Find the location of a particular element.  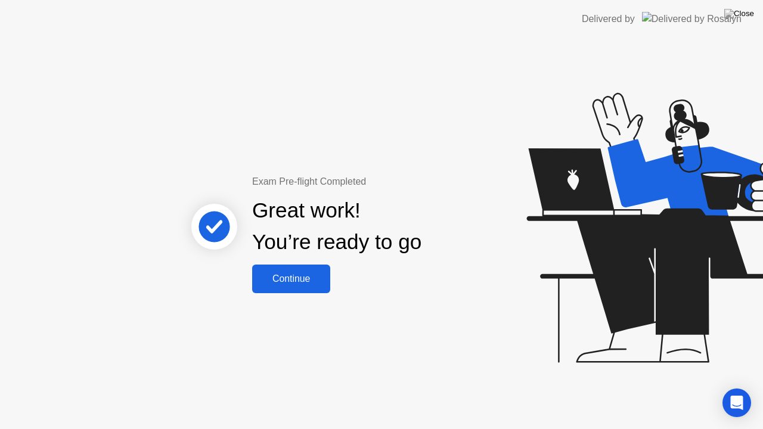

div: Delivered by is located at coordinates (608, 19).